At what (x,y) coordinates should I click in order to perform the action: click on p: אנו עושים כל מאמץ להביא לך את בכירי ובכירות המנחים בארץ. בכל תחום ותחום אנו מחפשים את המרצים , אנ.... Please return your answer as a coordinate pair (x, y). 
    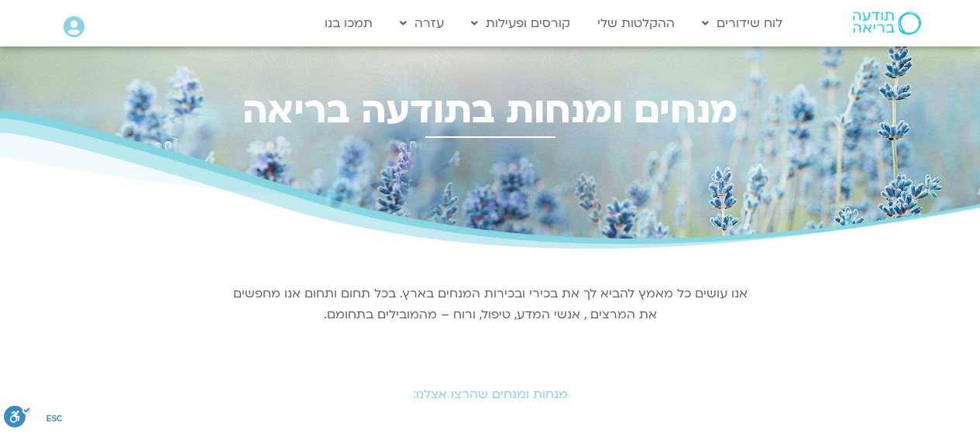
    Looking at the image, I should click on (490, 304).